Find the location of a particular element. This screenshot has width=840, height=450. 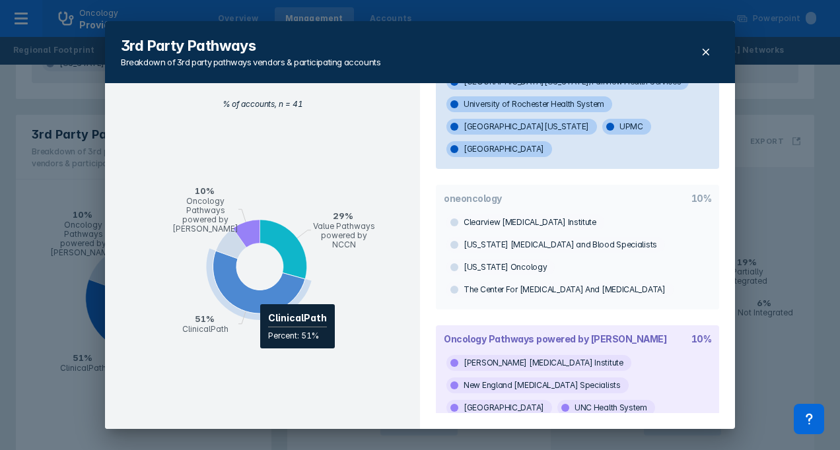

div: % of accounts, n = 41 is located at coordinates (263, 104).